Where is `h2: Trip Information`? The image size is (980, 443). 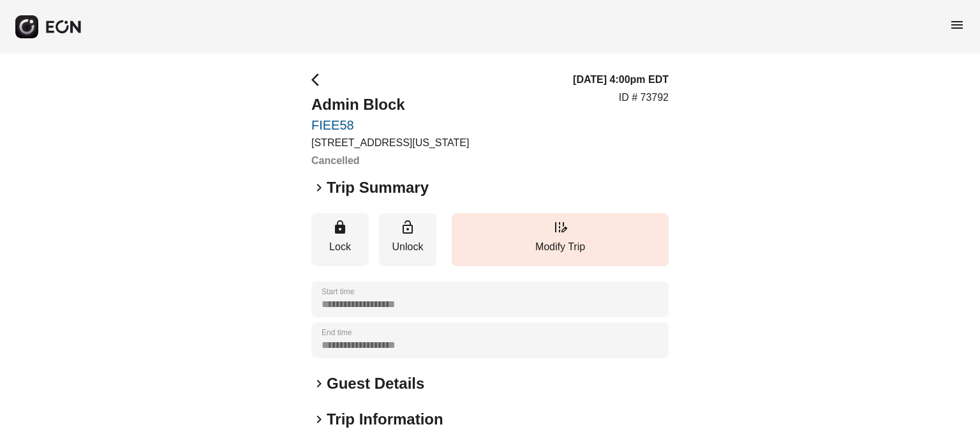
h2: Trip Information is located at coordinates (385, 419).